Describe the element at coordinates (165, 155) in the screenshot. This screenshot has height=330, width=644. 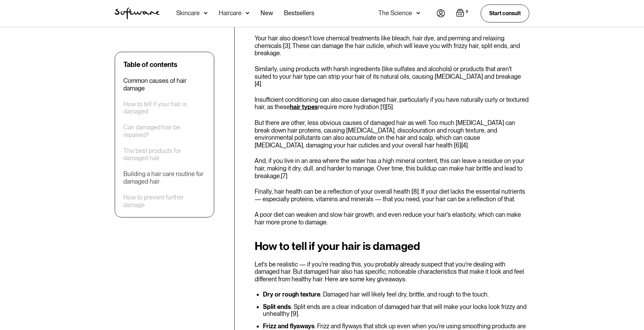
I see `a: The best products for damaged hair` at that location.